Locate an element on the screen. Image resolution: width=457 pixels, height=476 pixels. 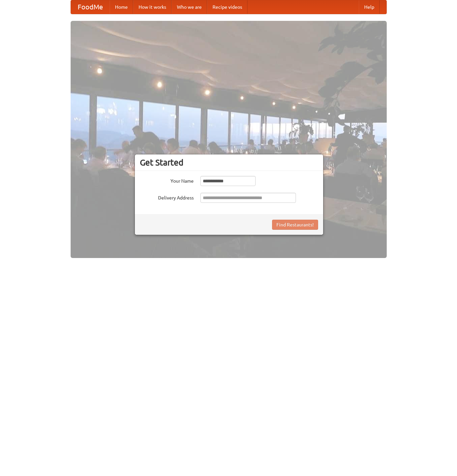
a: Home is located at coordinates (122, 7).